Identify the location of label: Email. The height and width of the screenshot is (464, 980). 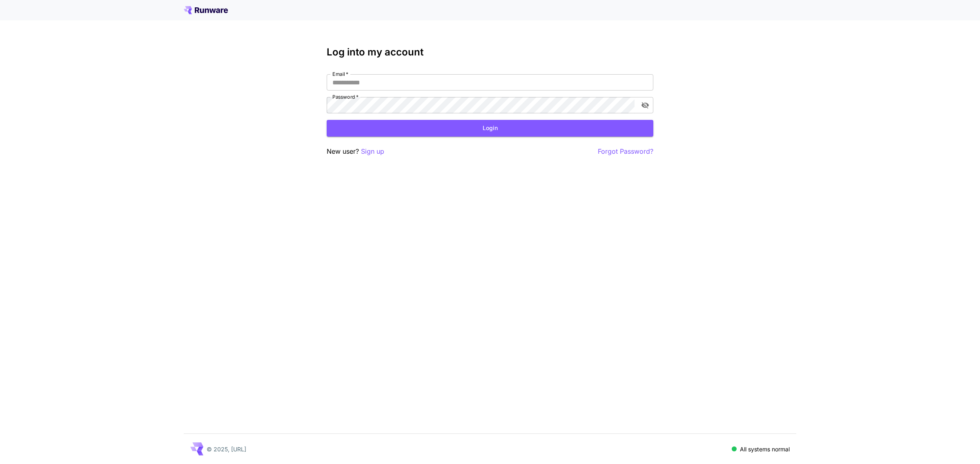
(340, 74).